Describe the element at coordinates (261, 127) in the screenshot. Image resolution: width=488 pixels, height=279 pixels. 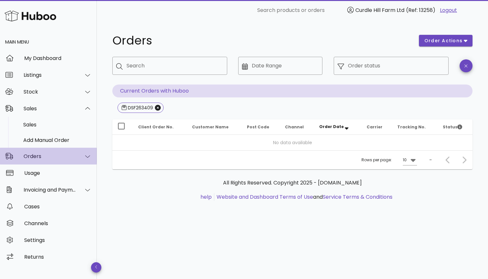
I see `th: Post Code` at that location.